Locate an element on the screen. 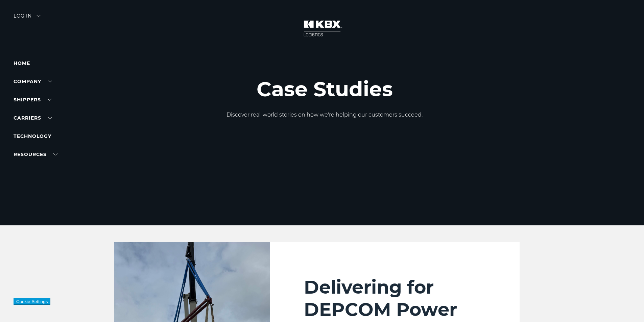 The width and height of the screenshot is (644, 322). img: arrow is located at coordinates (39, 16).